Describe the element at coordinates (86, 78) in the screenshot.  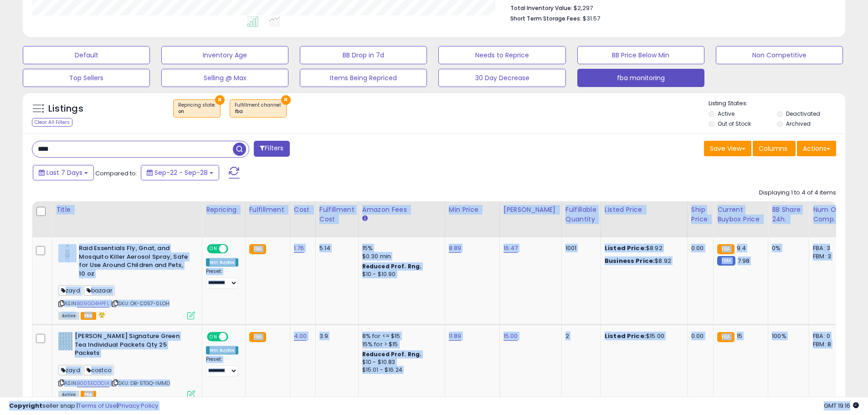
I see `button: Top Sellers` at that location.